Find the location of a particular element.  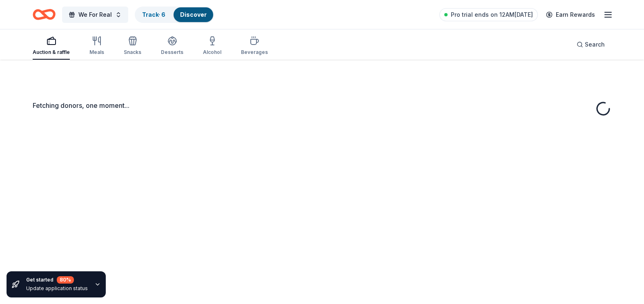

a: Home is located at coordinates (44, 14).